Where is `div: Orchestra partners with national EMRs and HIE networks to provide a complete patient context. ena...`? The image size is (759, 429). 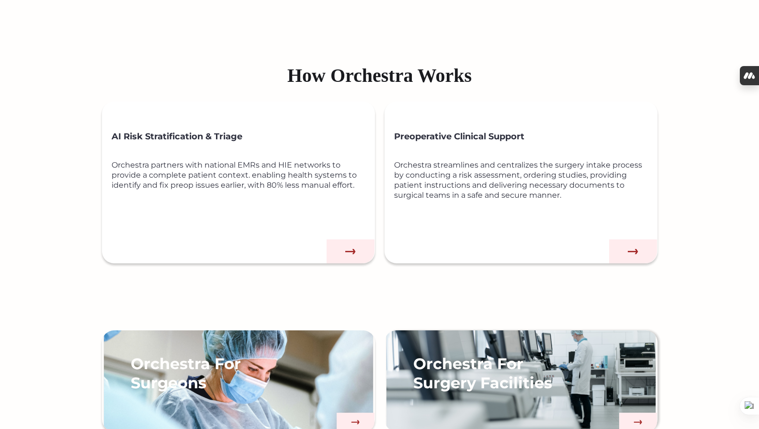
div: Orchestra partners with national EMRs and HIE networks to provide a complete patient context. ena... is located at coordinates (243, 196).